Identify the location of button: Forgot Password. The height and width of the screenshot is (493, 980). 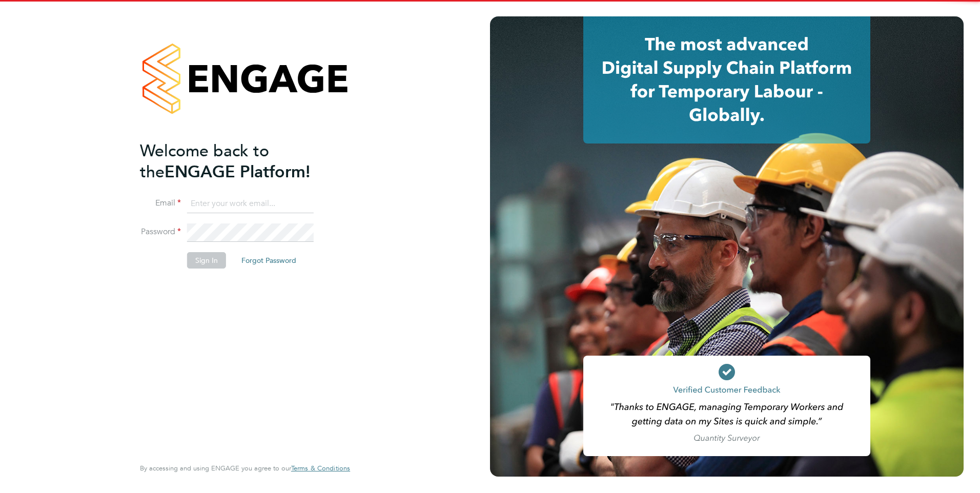
(268, 261).